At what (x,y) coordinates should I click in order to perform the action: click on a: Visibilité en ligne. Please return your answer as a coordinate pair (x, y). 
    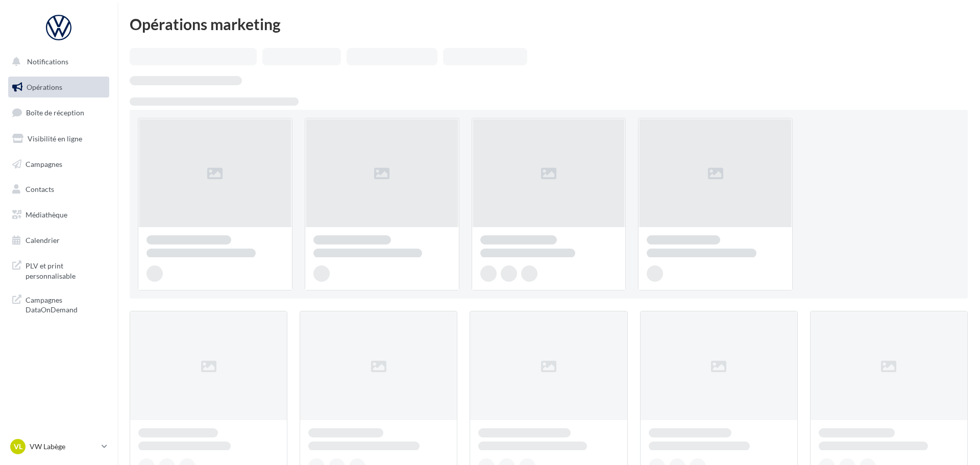
    Looking at the image, I should click on (58, 139).